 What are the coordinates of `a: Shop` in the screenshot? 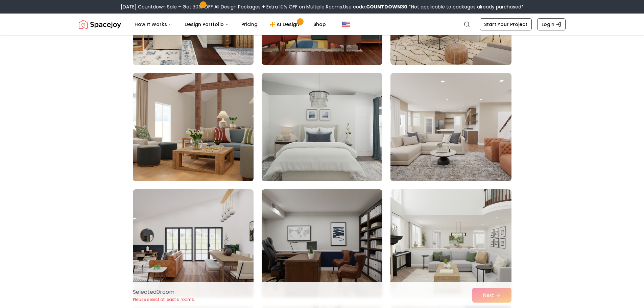 It's located at (319, 24).